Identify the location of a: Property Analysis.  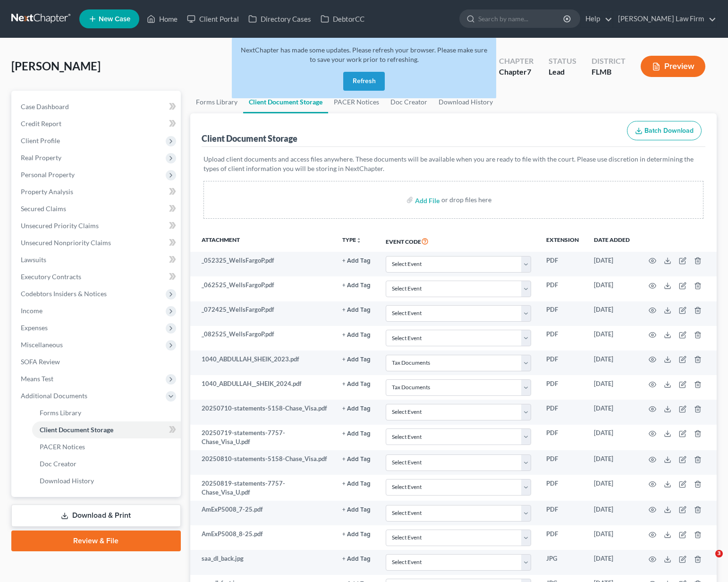
(97, 192).